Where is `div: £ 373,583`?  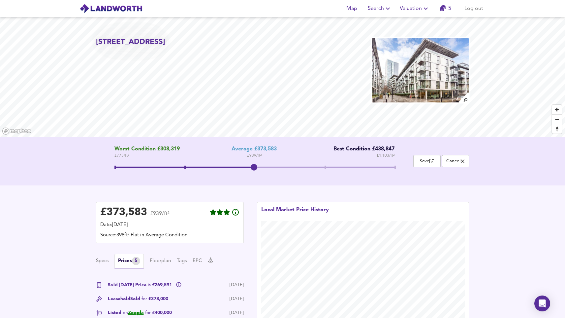 div: £ 373,583 is located at coordinates (124, 212).